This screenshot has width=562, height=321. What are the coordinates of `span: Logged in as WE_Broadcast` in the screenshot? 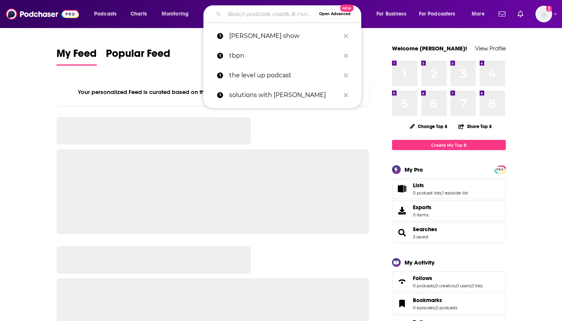 It's located at (544, 14).